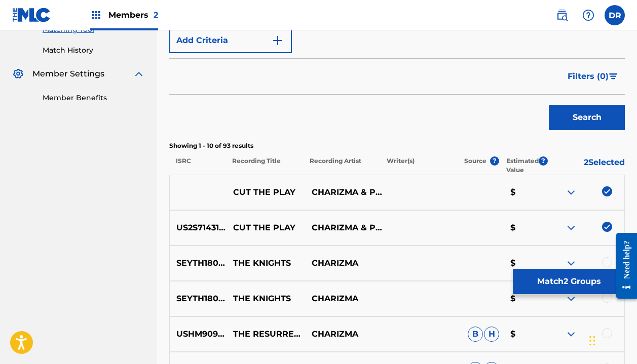  What do you see at coordinates (198, 228) in the screenshot?
I see `p: US2S71431003` at bounding box center [198, 228].